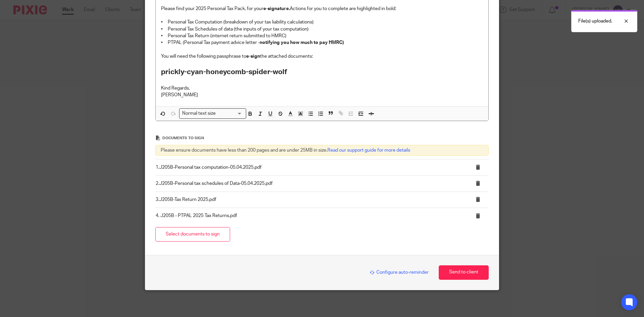  I want to click on div: Search for option, so click(213, 114).